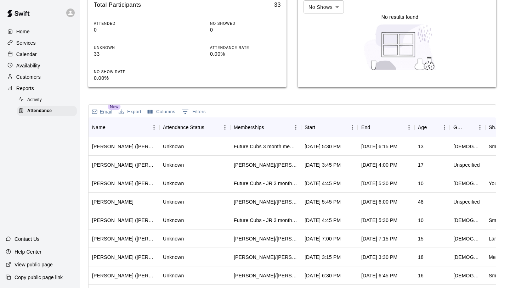 The width and height of the screenshot is (510, 288). Describe the element at coordinates (26, 43) in the screenshot. I see `p: Services` at that location.